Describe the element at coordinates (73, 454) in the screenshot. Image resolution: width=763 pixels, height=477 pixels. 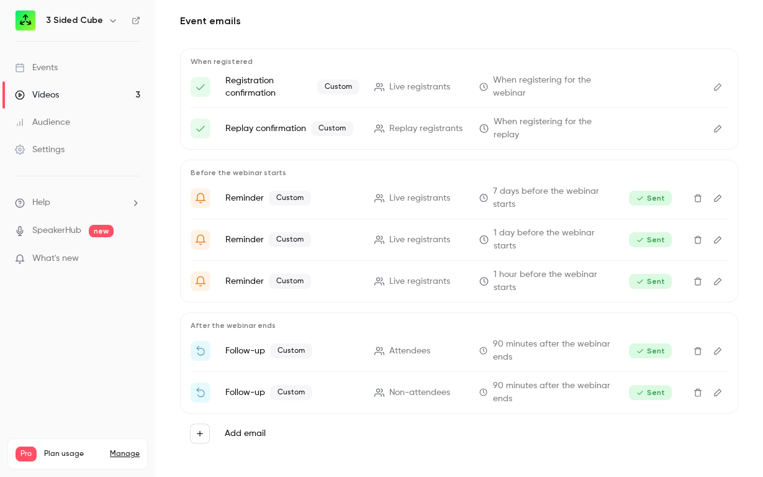
I see `span: Plan usage` at that location.